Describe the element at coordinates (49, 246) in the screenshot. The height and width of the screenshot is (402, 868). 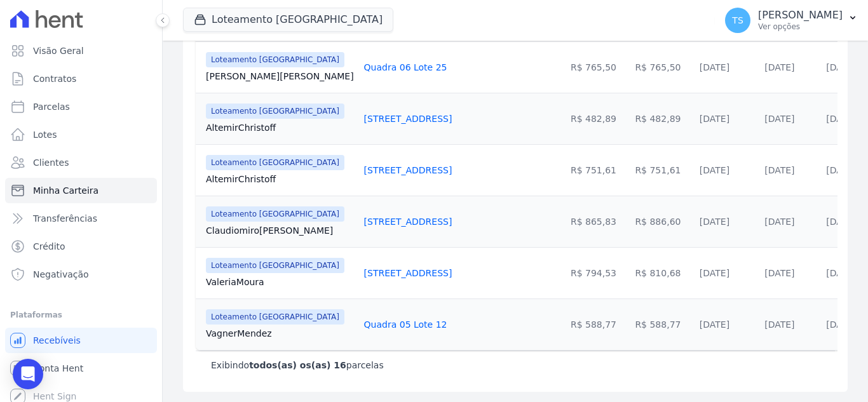
I see `span: Crédito` at that location.